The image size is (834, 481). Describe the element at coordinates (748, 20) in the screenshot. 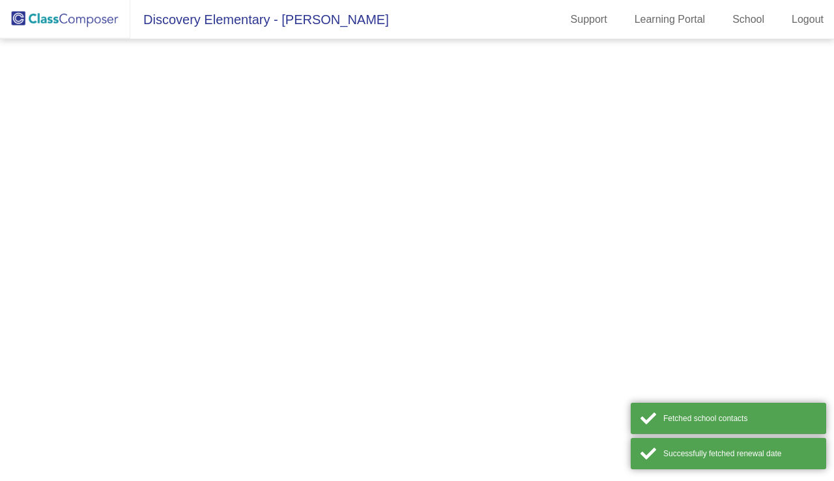

I see `a: School` at that location.